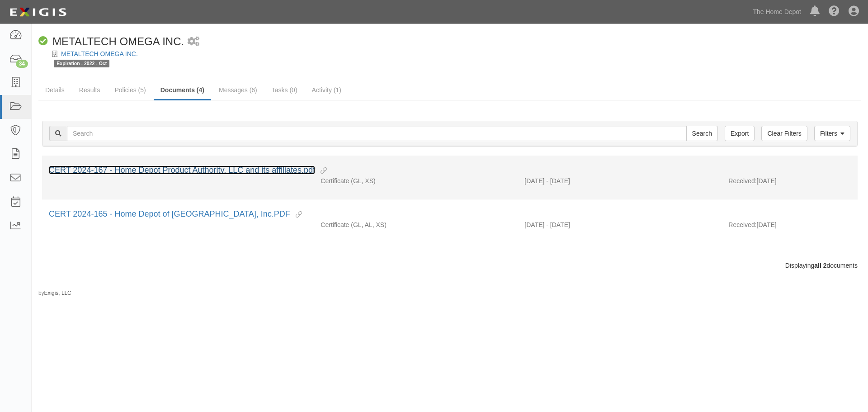 This screenshot has height=412, width=868. Describe the element at coordinates (55, 293) in the screenshot. I see `small: by` at that location.